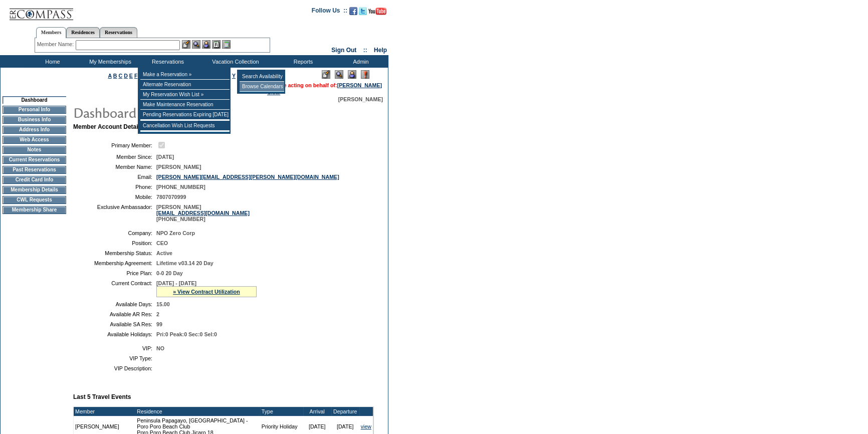  Describe the element at coordinates (34, 200) in the screenshot. I see `td: CWL Requests` at that location.